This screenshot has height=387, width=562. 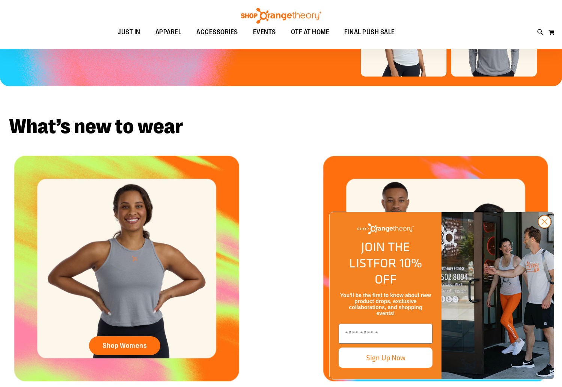 I want to click on span: FINAL PUSH SALE, so click(x=370, y=32).